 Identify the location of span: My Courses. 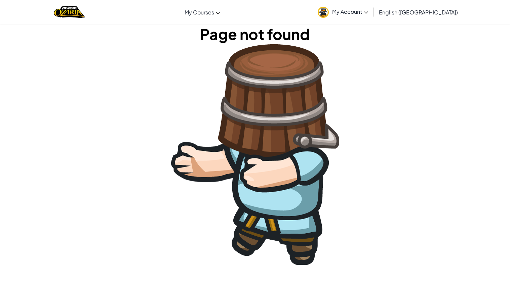
(199, 12).